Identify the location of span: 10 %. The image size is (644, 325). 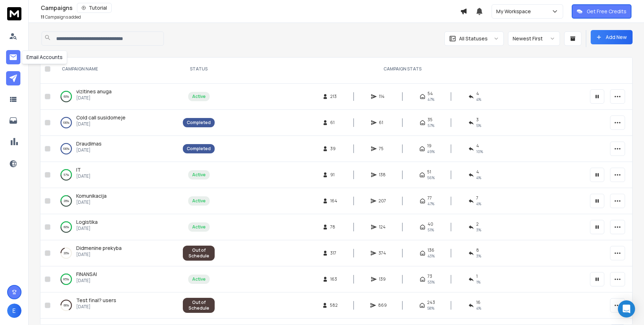
(480, 152).